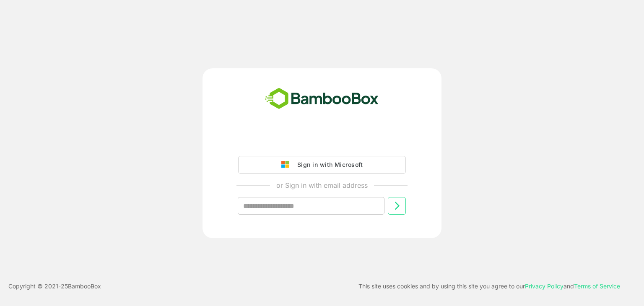 The height and width of the screenshot is (306, 644). I want to click on a: Privacy Policy, so click(544, 286).